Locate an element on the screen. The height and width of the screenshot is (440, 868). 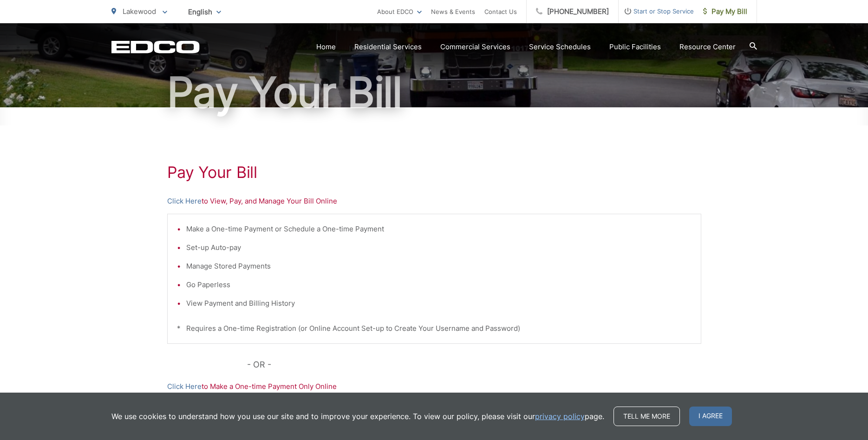
li: Go Paperless is located at coordinates (439, 285).